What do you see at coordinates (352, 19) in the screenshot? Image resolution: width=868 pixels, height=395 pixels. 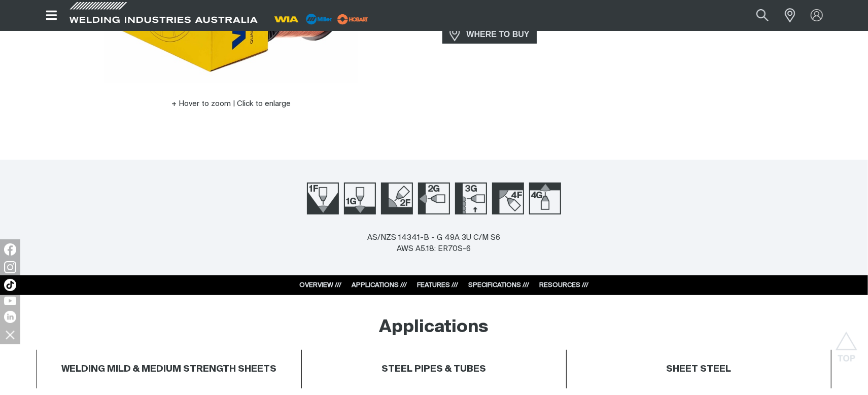 I see `a: miller` at bounding box center [352, 19].